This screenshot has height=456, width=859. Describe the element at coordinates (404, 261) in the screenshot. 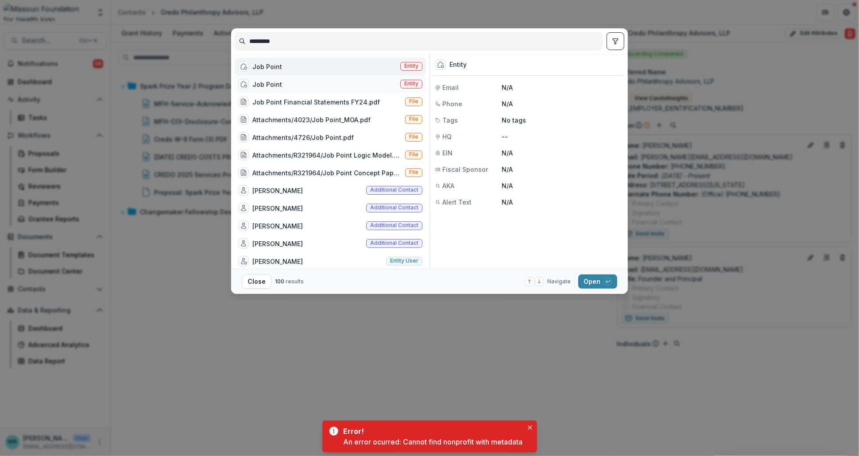

I see `span: Entity user` at that location.